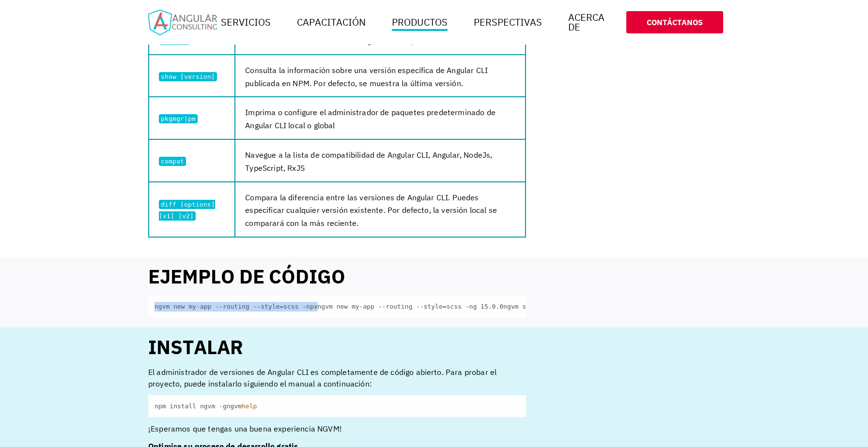 The width and height of the screenshot is (868, 447). Describe the element at coordinates (586, 22) in the screenshot. I see `a: Acerca de` at that location.